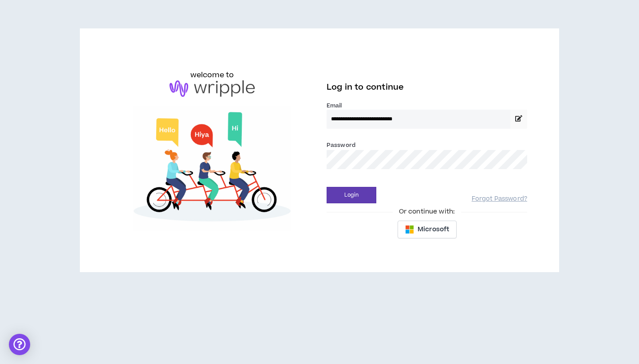 The image size is (639, 364). I want to click on button: Microsoft, so click(427, 230).